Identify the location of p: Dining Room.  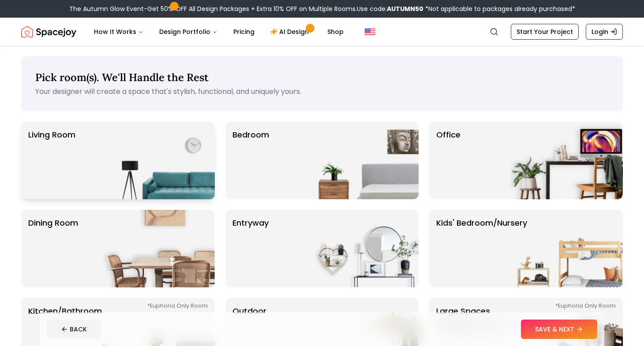
(53, 249).